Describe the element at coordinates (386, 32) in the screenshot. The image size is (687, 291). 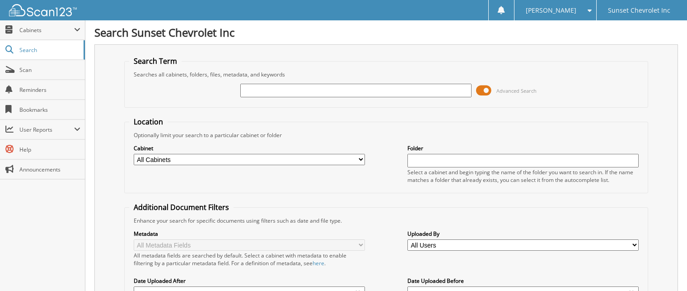
I see `h1: Search Sunset Chevrolet Inc` at that location.